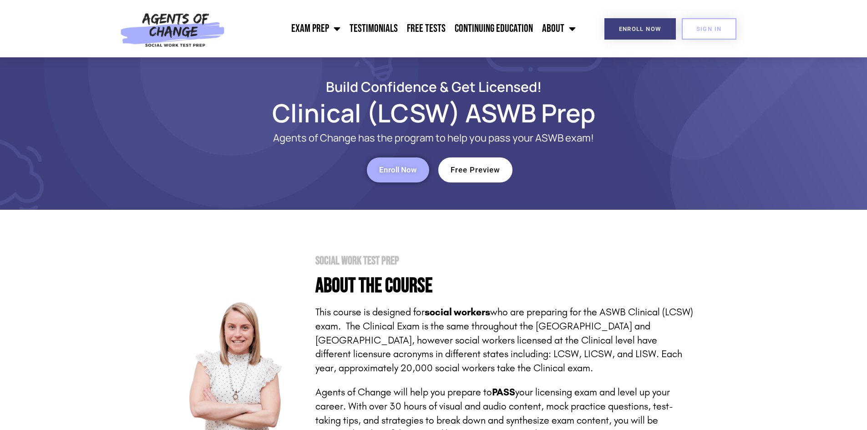  Describe the element at coordinates (559, 29) in the screenshot. I see `a: About` at that location.